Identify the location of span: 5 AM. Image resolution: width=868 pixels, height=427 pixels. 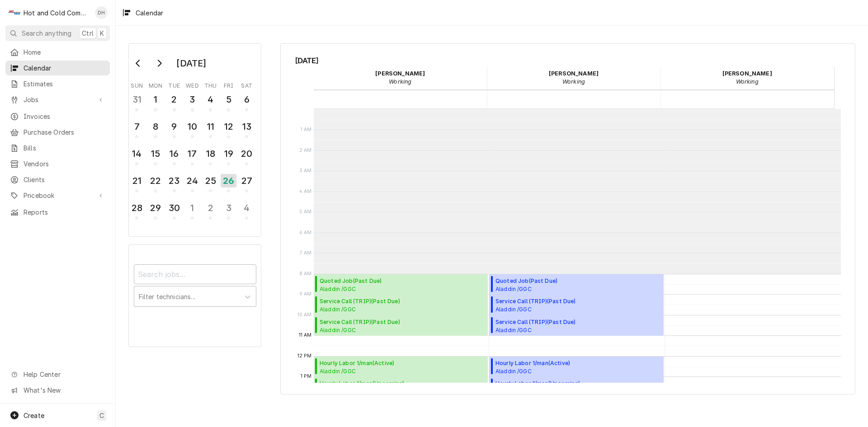
(306, 212).